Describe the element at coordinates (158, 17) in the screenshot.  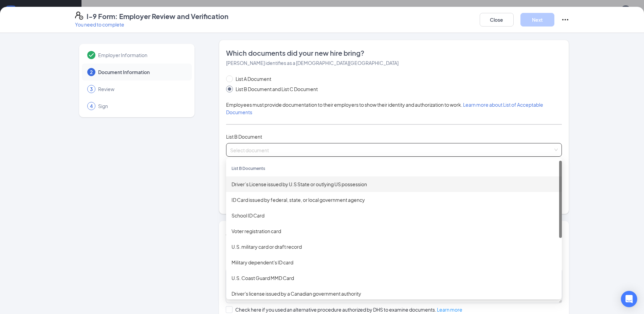
I see `h4: I-9 Form: Employer Review and Verification` at that location.